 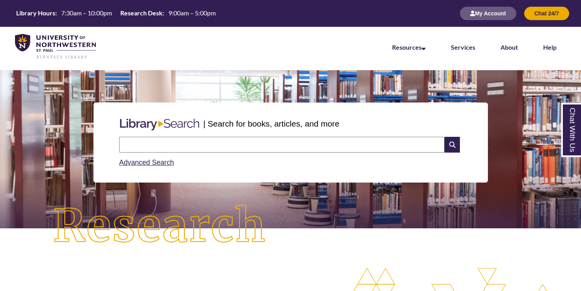 What do you see at coordinates (547, 13) in the screenshot?
I see `a: Chat 24/7` at bounding box center [547, 13].